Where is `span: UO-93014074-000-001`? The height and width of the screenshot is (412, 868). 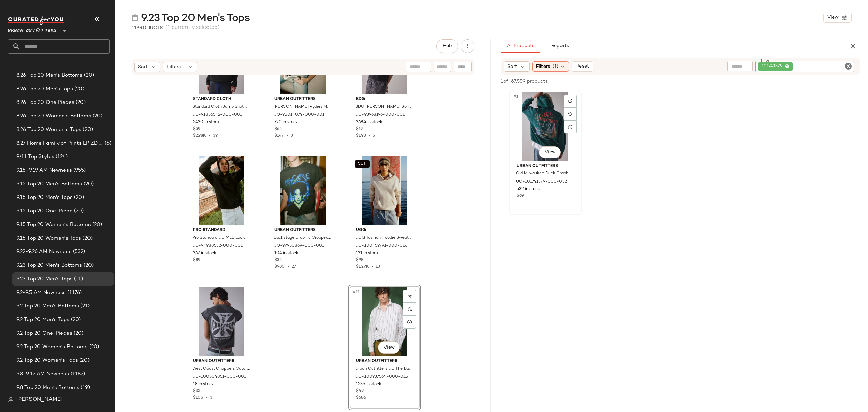
span: UO-93014074-000-001 is located at coordinates (299, 115).